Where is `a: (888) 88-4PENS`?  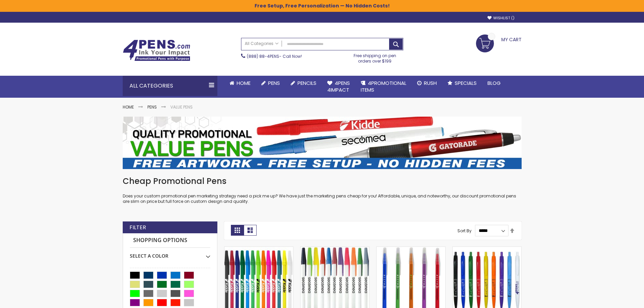
a: (888) 88-4PENS is located at coordinates (263, 56).